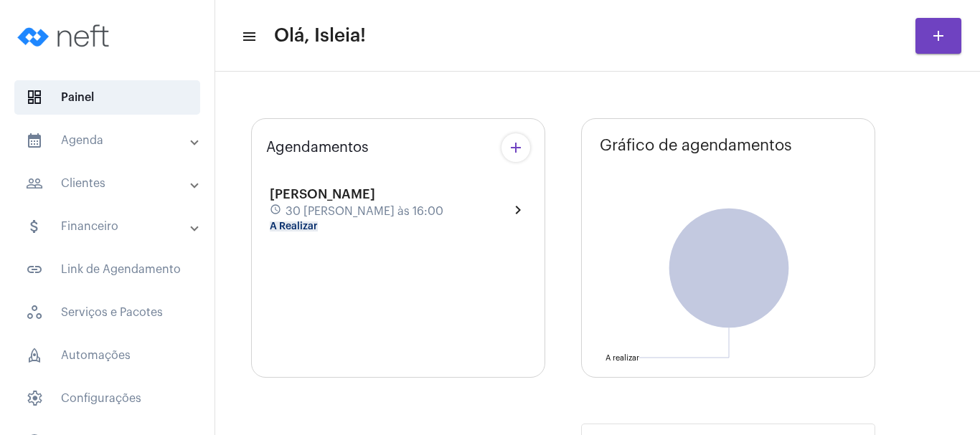 This screenshot has height=435, width=980. Describe the element at coordinates (622, 358) in the screenshot. I see `text: A realizar` at that location.